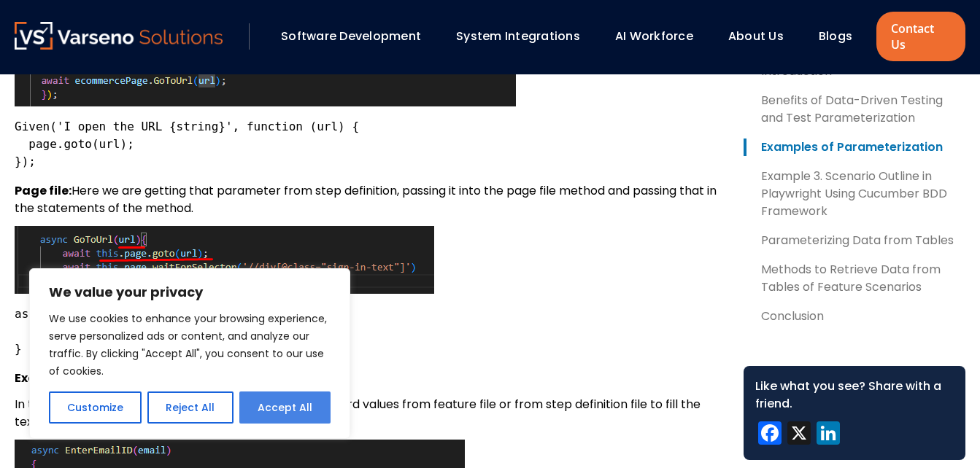  Describe the element at coordinates (854, 109) in the screenshot. I see `a: Benefits of Data-Driven Testing and Test Parameterization` at that location.